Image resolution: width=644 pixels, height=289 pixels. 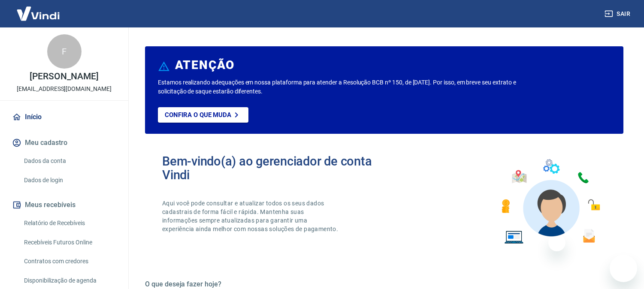 I want to click on img: Imagem de um avatar masculino com diversos icones exemplificando as funcionalidades do gerenciado..., so click(x=550, y=202).